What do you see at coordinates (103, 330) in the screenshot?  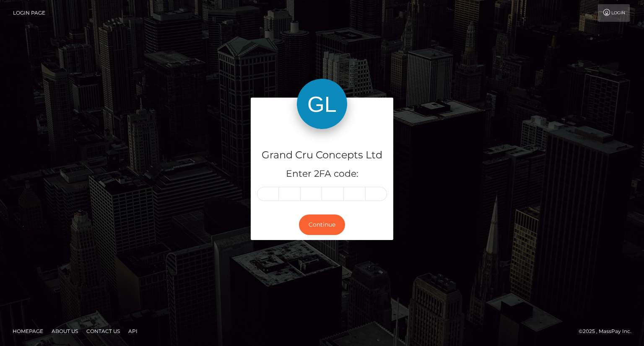 I see `a: Contact Us` at bounding box center [103, 330].